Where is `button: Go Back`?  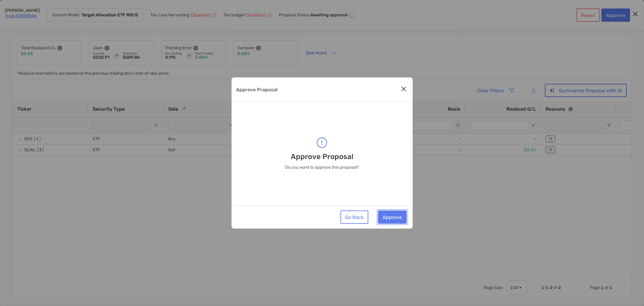
button: Go Back is located at coordinates (354, 217).